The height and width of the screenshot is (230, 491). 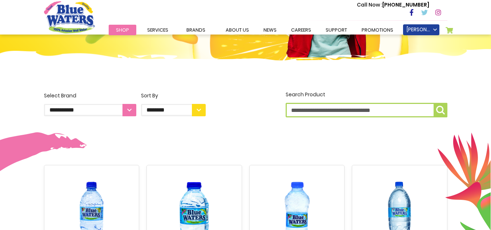 What do you see at coordinates (174, 110) in the screenshot?
I see `select: Sort By` at bounding box center [174, 110].